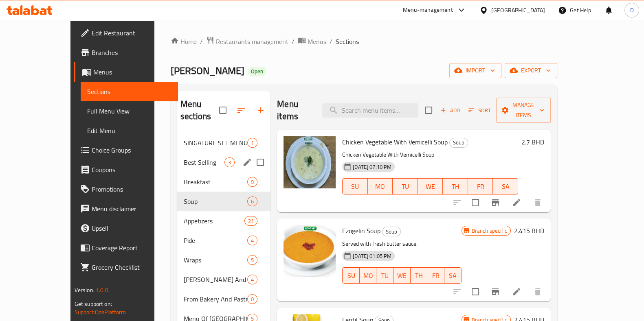 The image size is (644, 321). I want to click on span: Select to update, so click(475, 292).